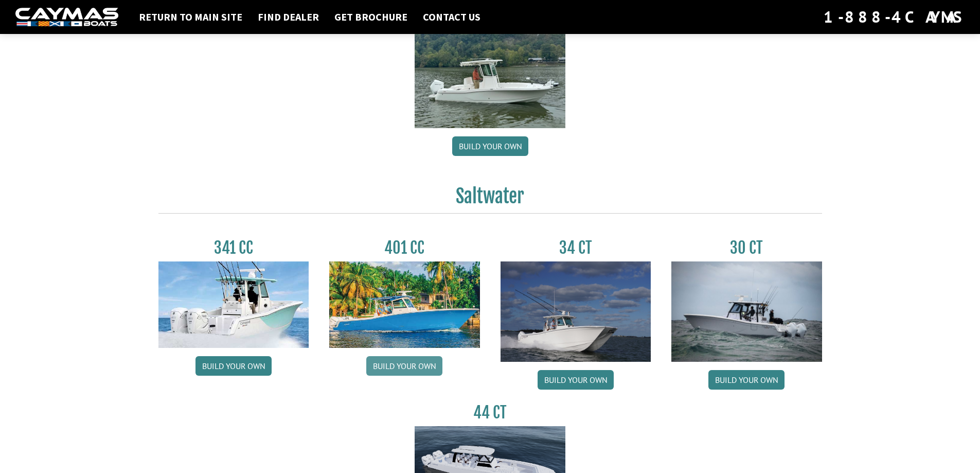  I want to click on img: 401CC_thumb.pg.jpg, so click(404, 305).